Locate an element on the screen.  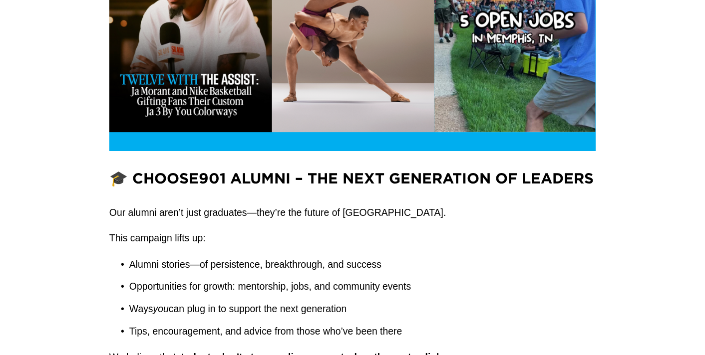
p: Tips, encouragement, and advice from those who’ve been there is located at coordinates (362, 332).